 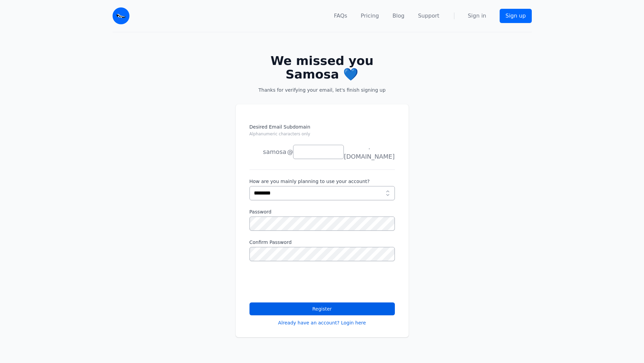 What do you see at coordinates (322, 322) in the screenshot?
I see `a: Already have an account? Login here` at bounding box center [322, 322].